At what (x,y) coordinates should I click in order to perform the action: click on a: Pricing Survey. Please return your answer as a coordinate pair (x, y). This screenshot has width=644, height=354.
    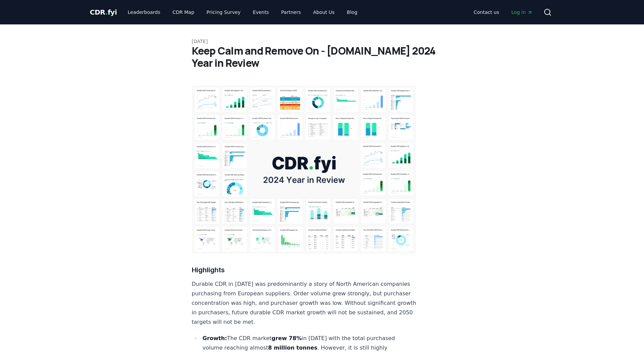
    Looking at the image, I should click on (223, 12).